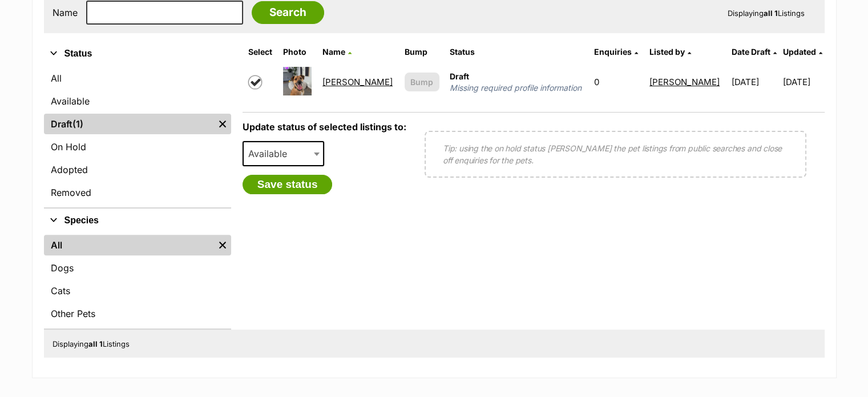 The width and height of the screenshot is (868, 397). What do you see at coordinates (138, 291) in the screenshot?
I see `a: Cats` at bounding box center [138, 291].